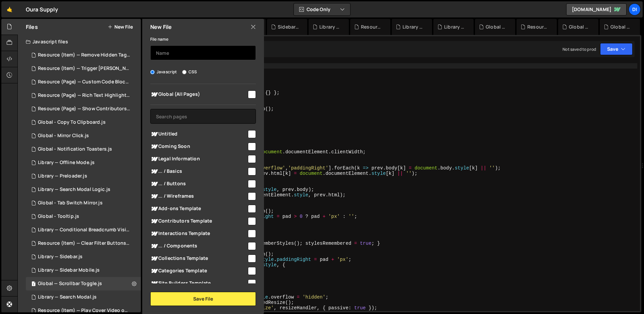  I want to click on div: 14937/43376.js, so click(84, 243).